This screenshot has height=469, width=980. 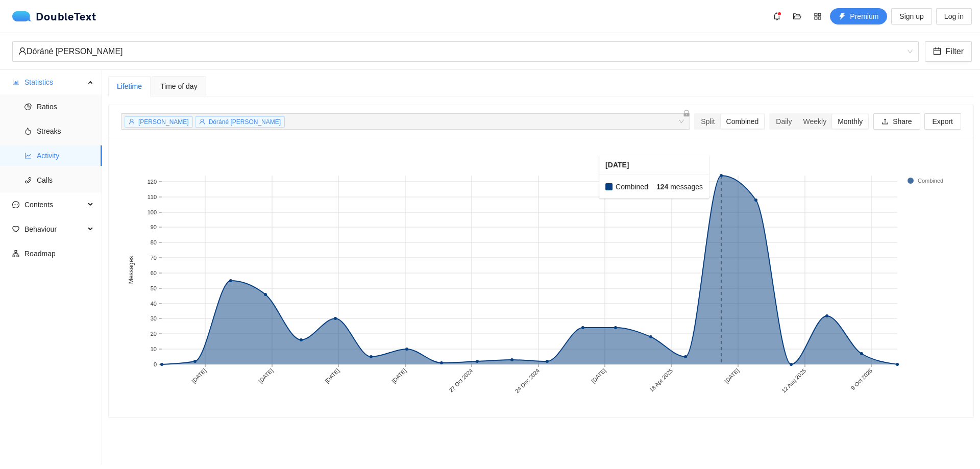 I want to click on div: DoubleText, so click(x=54, y=16).